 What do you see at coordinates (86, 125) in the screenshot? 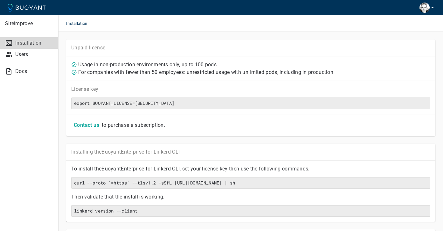
I see `button: Contact us` at bounding box center [86, 125].